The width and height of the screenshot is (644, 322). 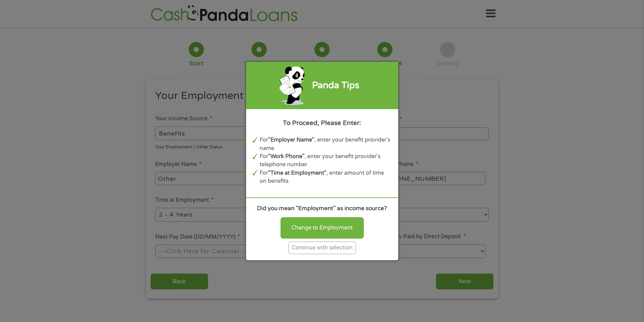 I want to click on b: "Time at Employment", so click(x=297, y=173).